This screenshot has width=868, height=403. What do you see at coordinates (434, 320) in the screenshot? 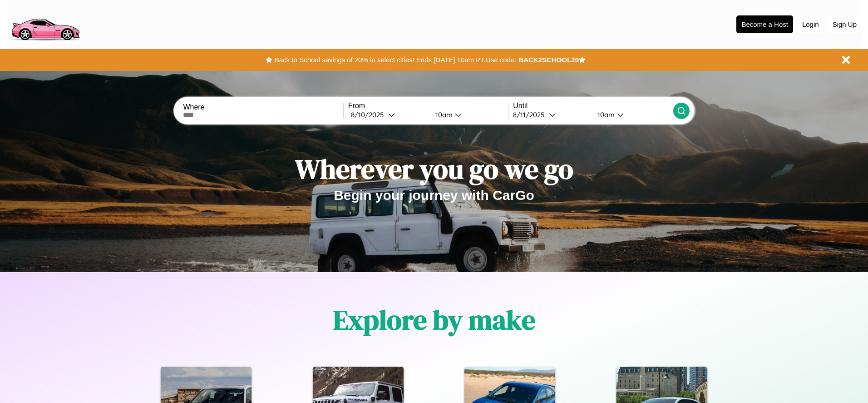
I see `h1: Explore by make` at bounding box center [434, 320].